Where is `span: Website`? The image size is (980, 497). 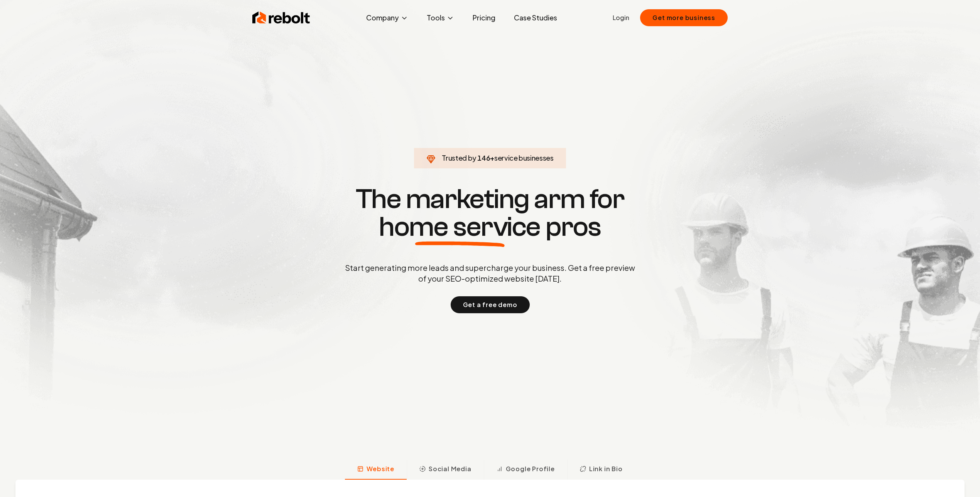
span: Website is located at coordinates (381, 469).